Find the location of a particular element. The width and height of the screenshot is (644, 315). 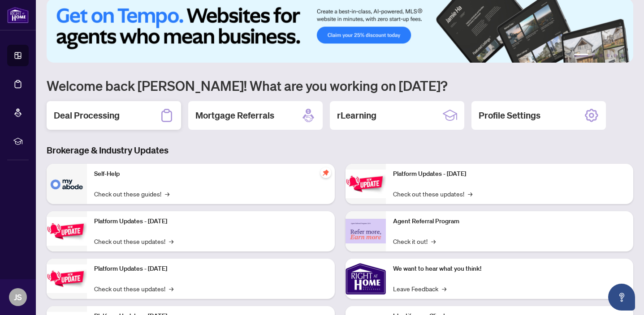

p: Agent Referral Program is located at coordinates (509, 222).